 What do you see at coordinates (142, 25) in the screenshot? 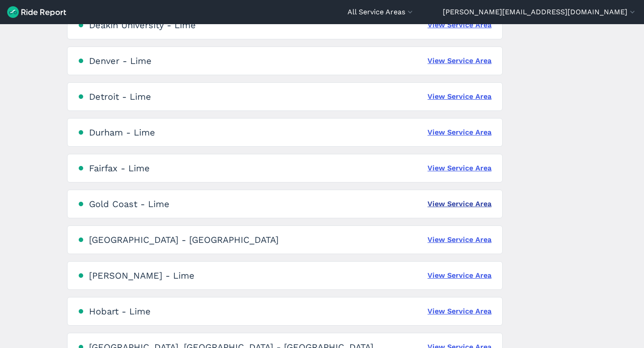
I see `div: Deakin University - Lime` at bounding box center [142, 25].